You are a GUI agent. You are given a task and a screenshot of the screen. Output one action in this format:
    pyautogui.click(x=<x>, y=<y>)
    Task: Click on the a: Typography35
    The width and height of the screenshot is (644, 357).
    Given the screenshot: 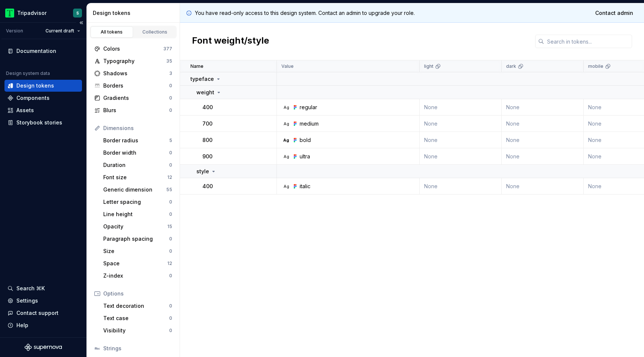 What is the action you would take?
    pyautogui.click(x=133, y=61)
    